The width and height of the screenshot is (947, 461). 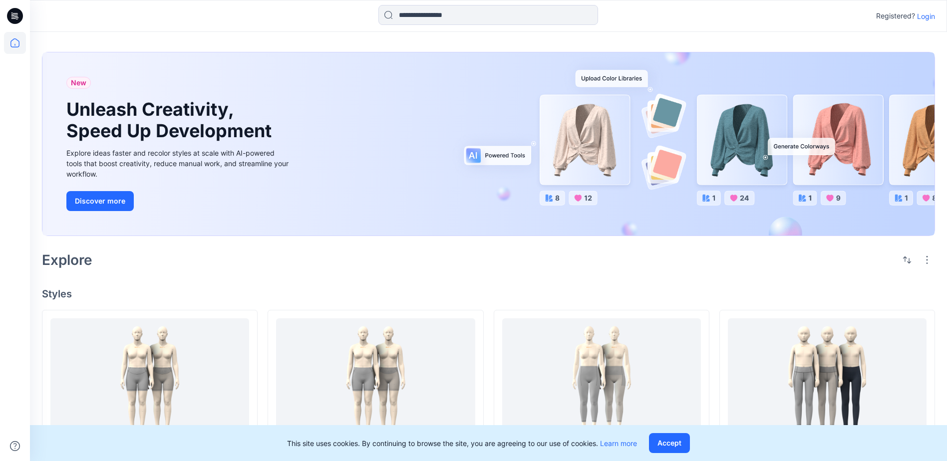 I want to click on p: Login, so click(x=926, y=16).